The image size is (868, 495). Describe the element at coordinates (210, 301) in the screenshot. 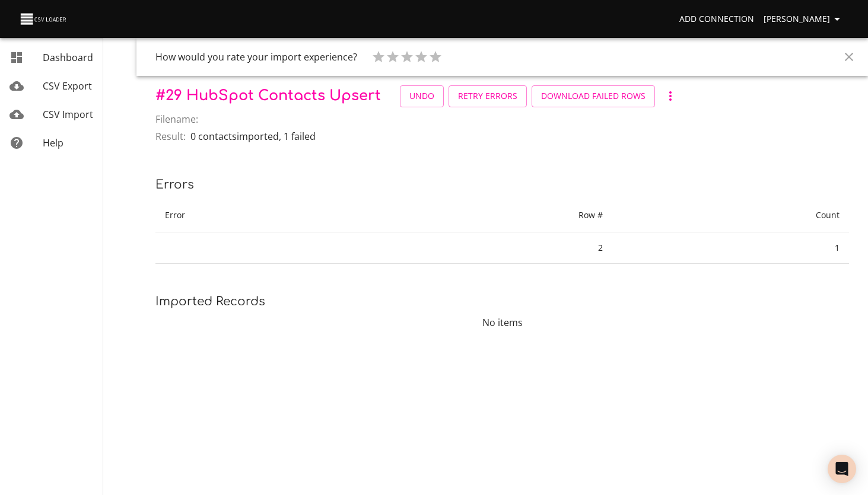

I see `span: Imported records` at that location.